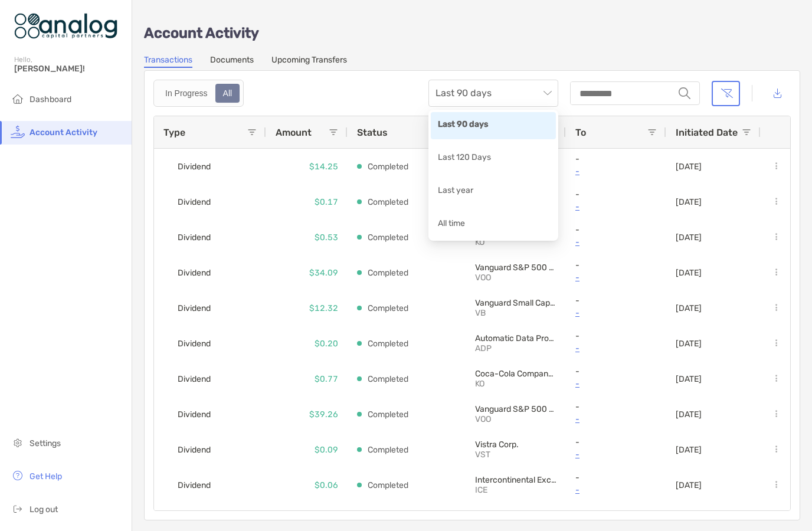  What do you see at coordinates (372, 132) in the screenshot?
I see `span: Status` at bounding box center [372, 132].